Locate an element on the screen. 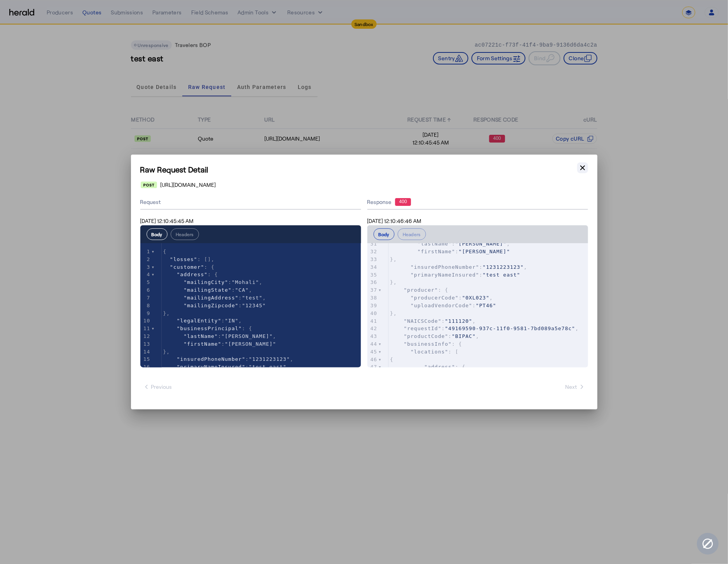 This screenshot has width=728, height=564. span: "CA" is located at coordinates (242, 290).